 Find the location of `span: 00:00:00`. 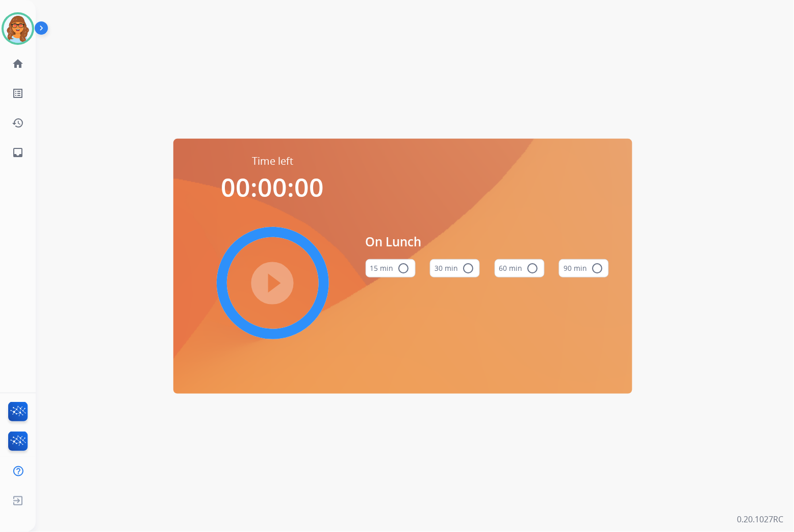

span: 00:00:00 is located at coordinates (273, 187).